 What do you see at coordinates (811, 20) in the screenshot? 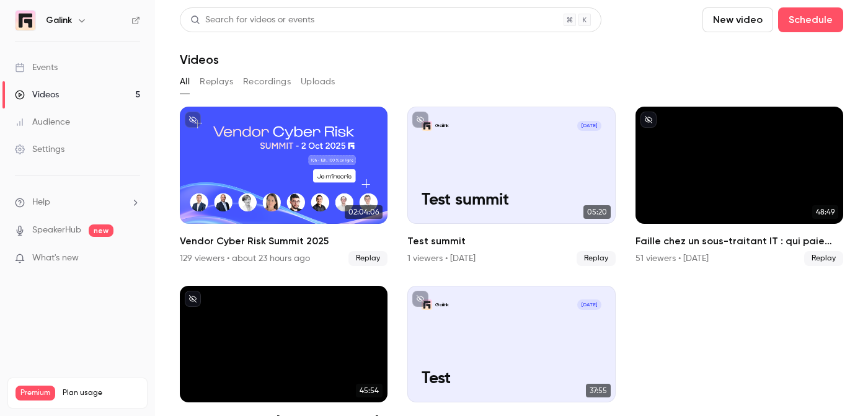
I see `button: Schedule` at bounding box center [811, 20].